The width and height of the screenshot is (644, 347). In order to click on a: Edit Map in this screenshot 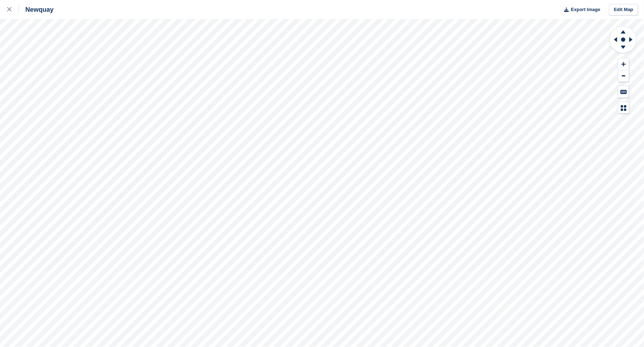, I will do `click(624, 10)`.